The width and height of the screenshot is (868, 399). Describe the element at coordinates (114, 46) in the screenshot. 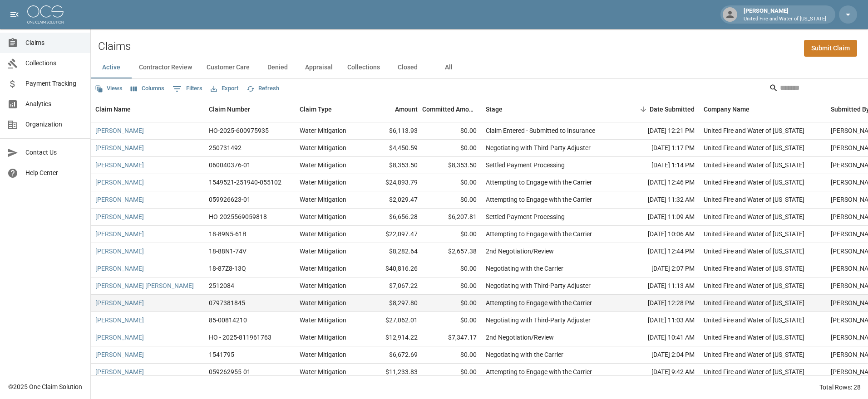

I see `h2: Claims` at that location.